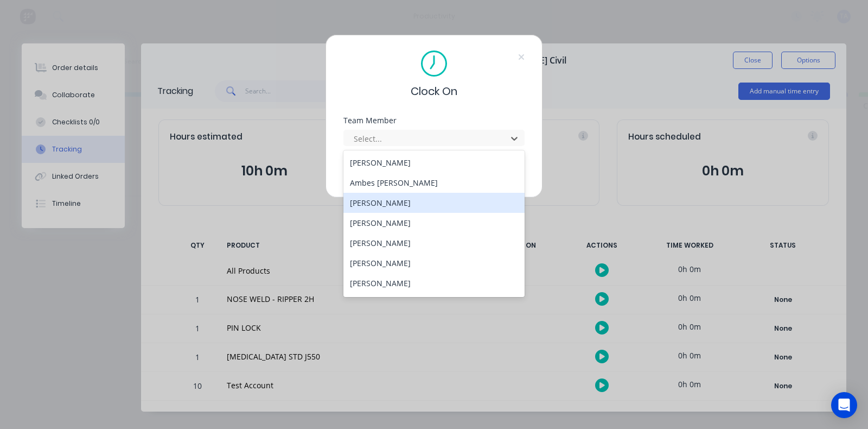  What do you see at coordinates (434, 91) in the screenshot?
I see `span: Clock On` at bounding box center [434, 91].